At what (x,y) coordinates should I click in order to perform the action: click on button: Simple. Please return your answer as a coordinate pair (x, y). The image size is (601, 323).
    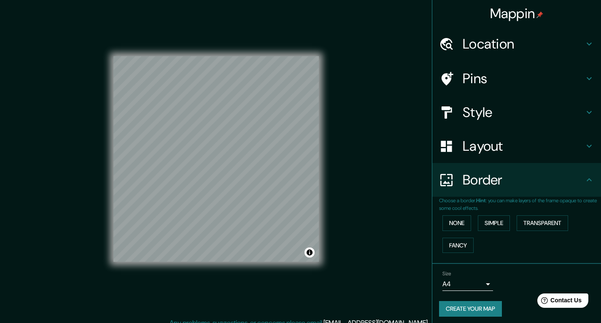
    Looking at the image, I should click on (494, 223).